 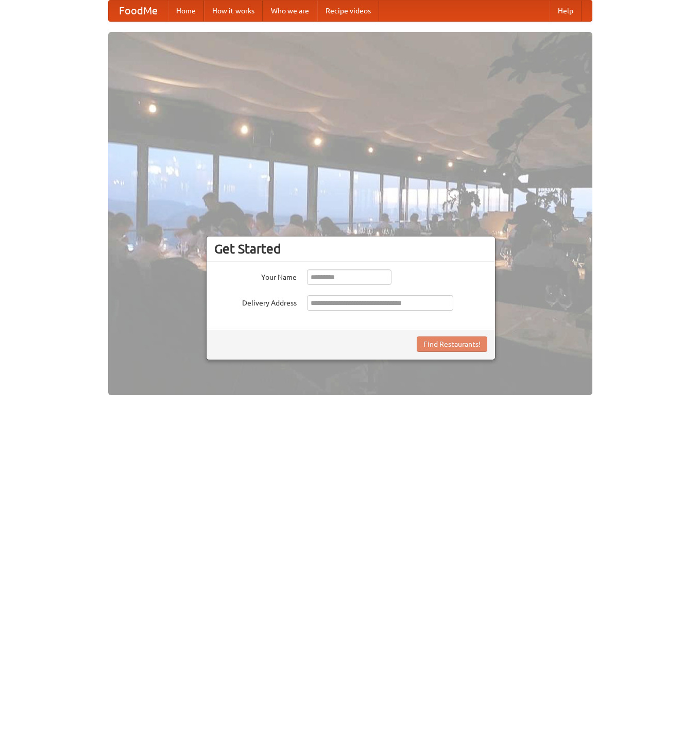 I want to click on a: Help, so click(x=566, y=11).